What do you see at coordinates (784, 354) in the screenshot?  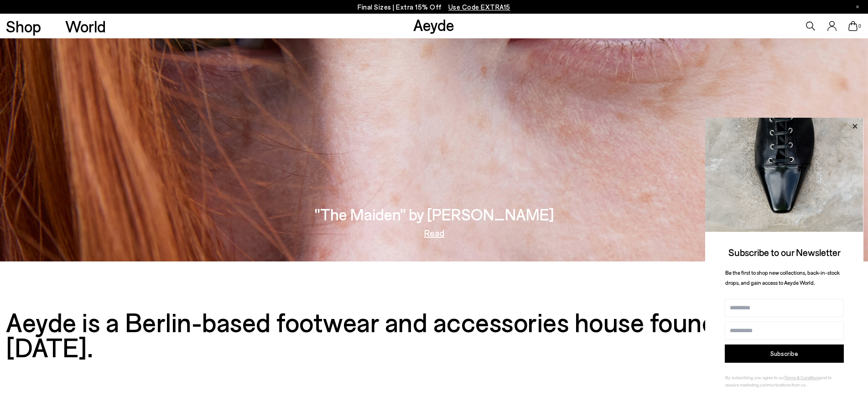 I see `button: Subscribe` at bounding box center [784, 354].